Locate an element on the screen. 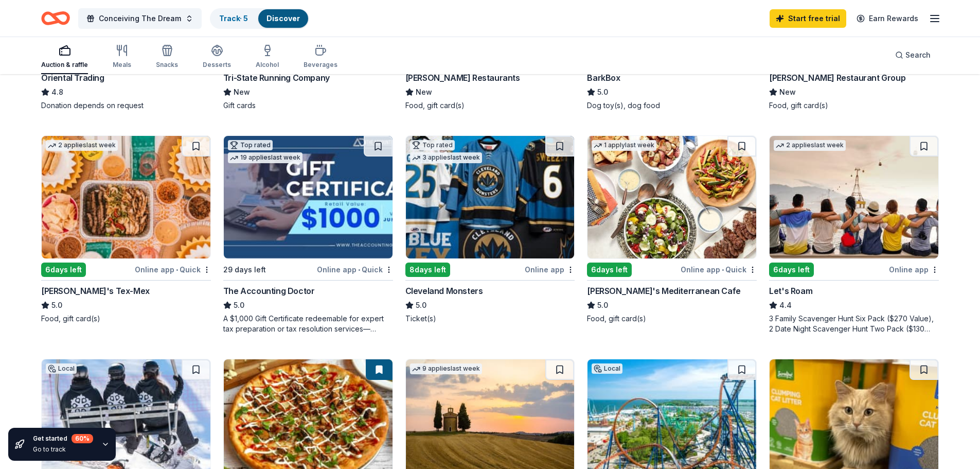 Image resolution: width=980 pixels, height=469 pixels. div: BarkBox is located at coordinates (603, 77).